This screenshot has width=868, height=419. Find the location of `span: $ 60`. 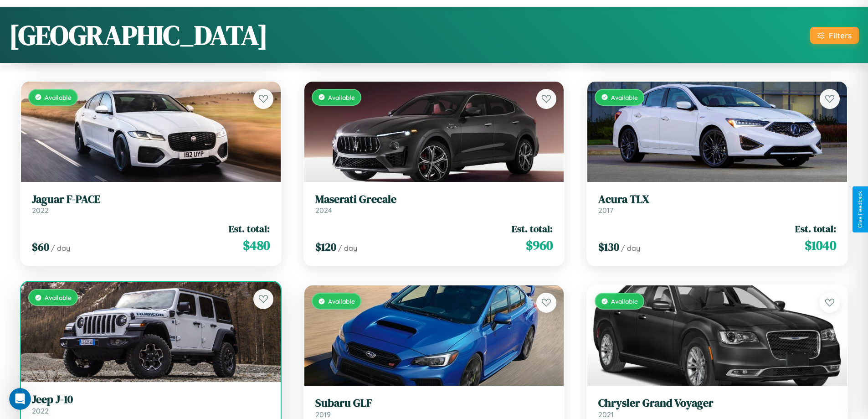

span: $ 60 is located at coordinates (40, 247).